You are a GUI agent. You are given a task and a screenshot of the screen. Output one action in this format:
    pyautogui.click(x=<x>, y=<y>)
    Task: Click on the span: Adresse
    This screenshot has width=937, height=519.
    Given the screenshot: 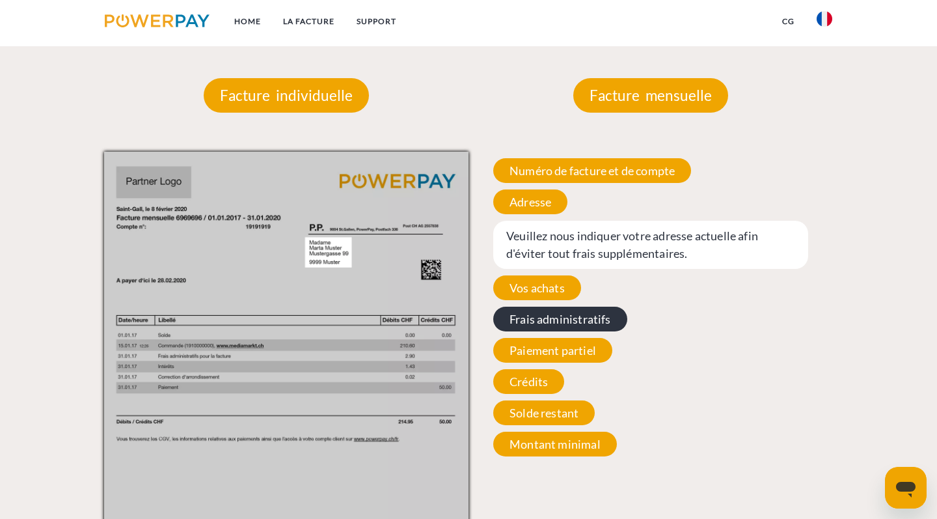 What is the action you would take?
    pyautogui.click(x=530, y=202)
    